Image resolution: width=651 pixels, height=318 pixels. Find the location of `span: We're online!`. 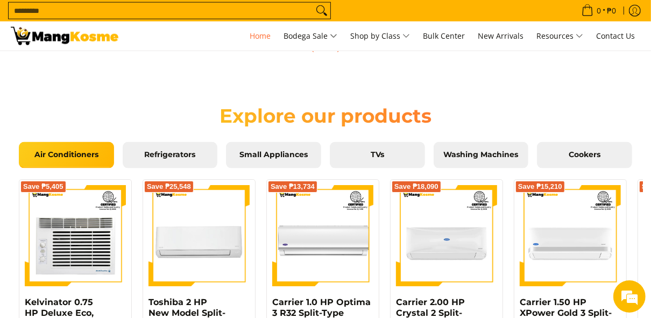

span: We're online! is located at coordinates (105, 146).